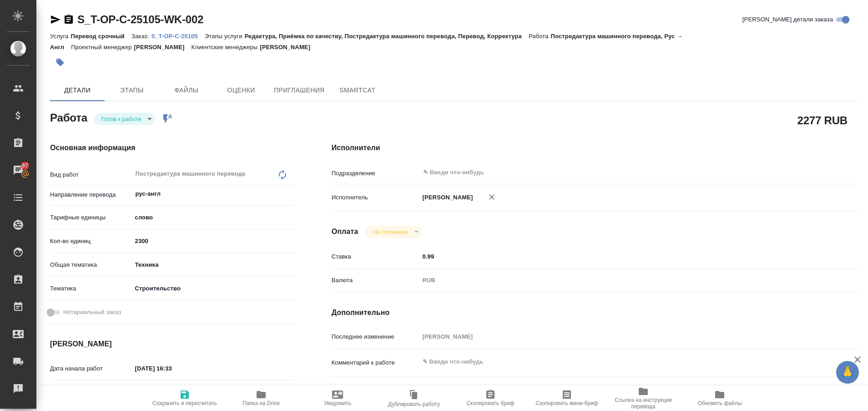 This screenshot has height=411, width=868. What do you see at coordinates (91, 368) in the screenshot?
I see `p: Дата начала работ` at bounding box center [91, 368].